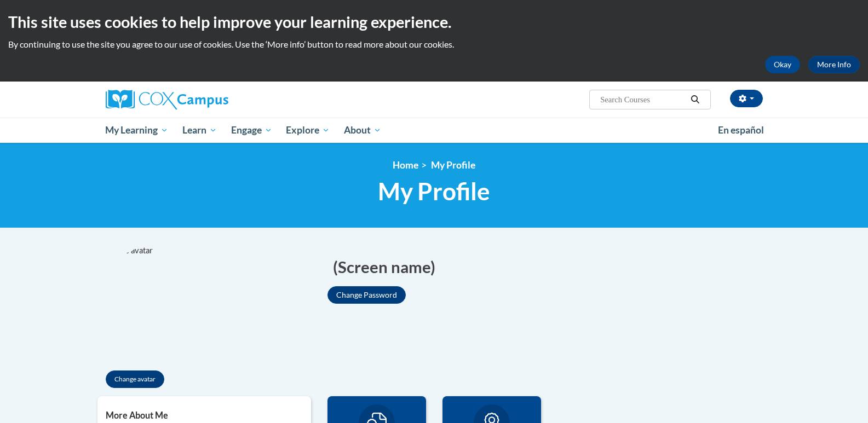 This screenshot has height=423, width=868. What do you see at coordinates (200, 130) in the screenshot?
I see `a: Learn` at bounding box center [200, 130].